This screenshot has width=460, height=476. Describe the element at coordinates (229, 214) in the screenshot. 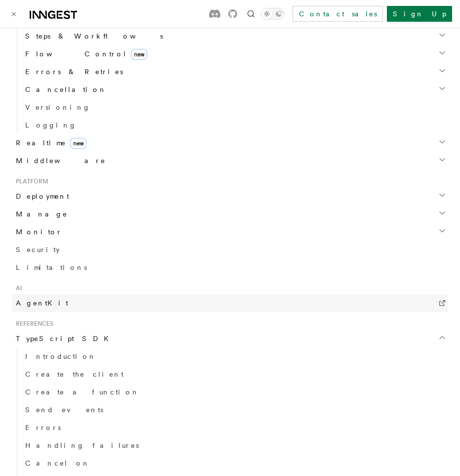

I see `button: Manage` at that location.